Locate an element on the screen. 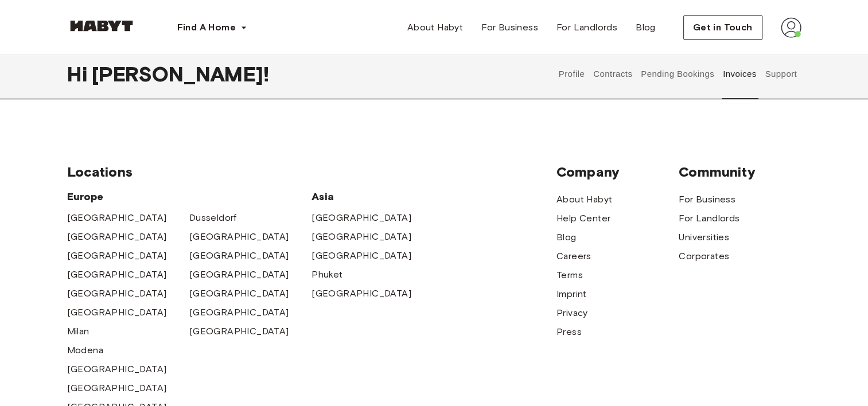 Image resolution: width=868 pixels, height=406 pixels. span: Terms is located at coordinates (570, 275).